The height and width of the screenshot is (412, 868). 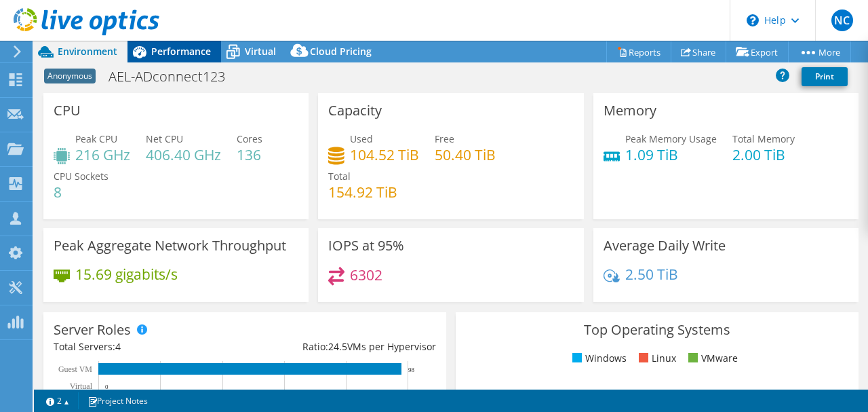 I want to click on span: Peak Memory Usage, so click(x=671, y=139).